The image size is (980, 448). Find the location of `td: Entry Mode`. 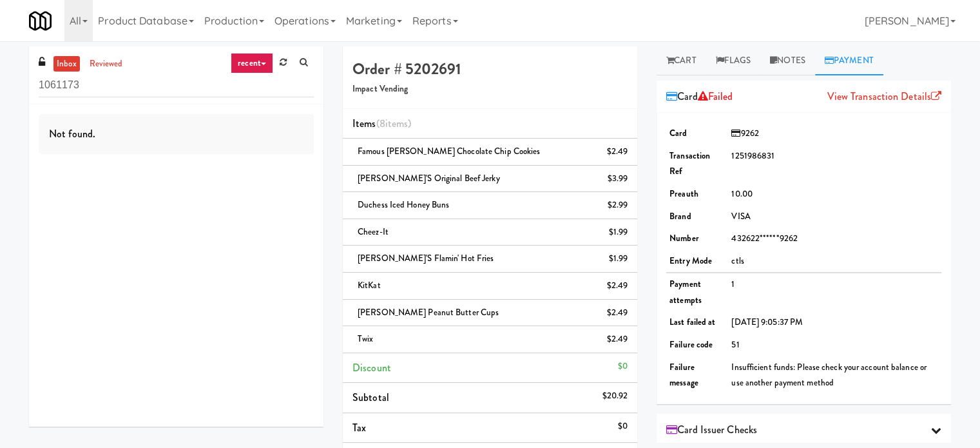

td: Entry Mode is located at coordinates (698, 261).